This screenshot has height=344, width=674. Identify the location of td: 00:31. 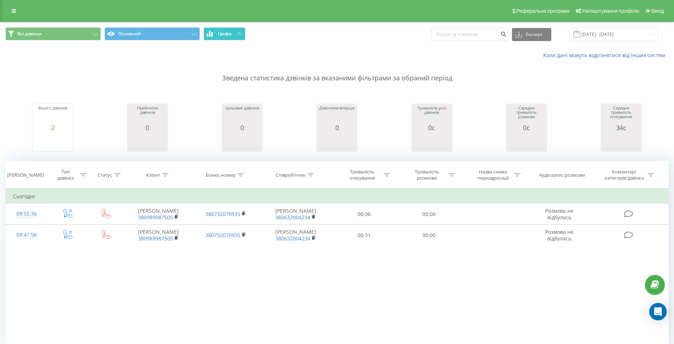
(364, 235).